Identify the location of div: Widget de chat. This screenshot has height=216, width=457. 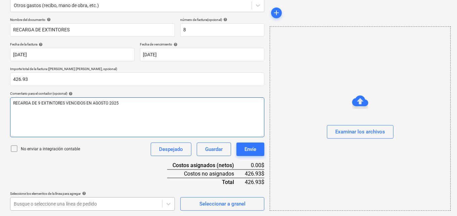
(440, 199).